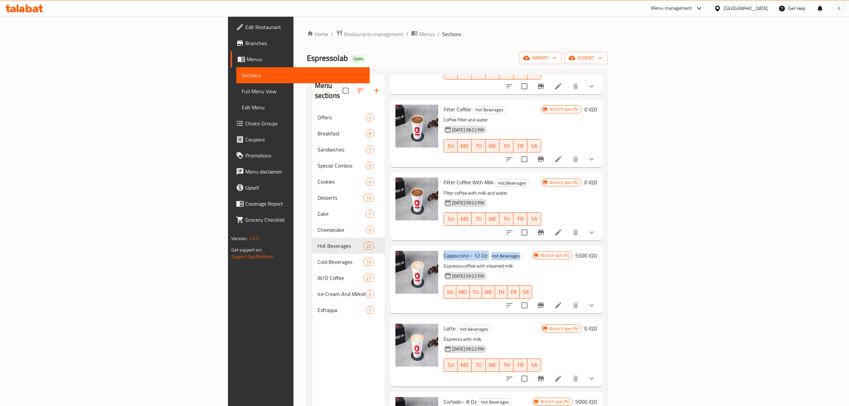  I want to click on span: 27, so click(369, 278).